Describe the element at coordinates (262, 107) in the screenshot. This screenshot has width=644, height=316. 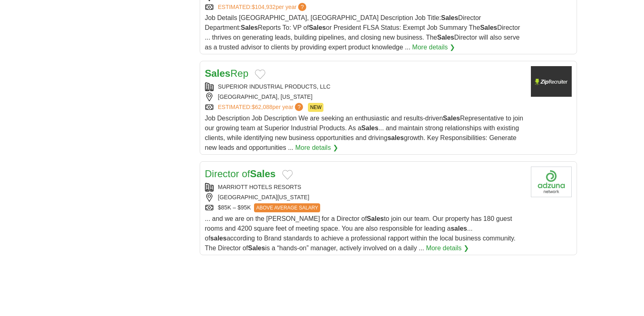
I see `span: $62,088` at that location.